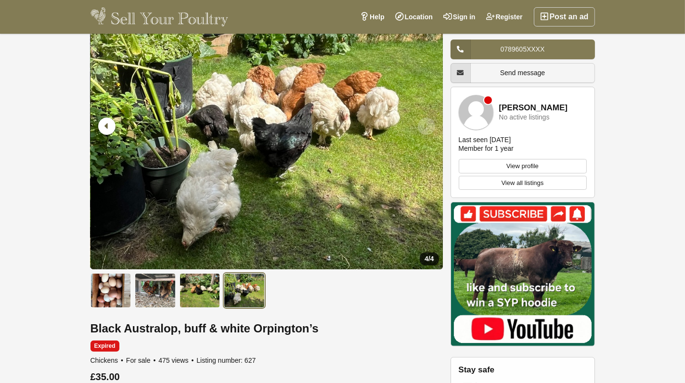  What do you see at coordinates (176, 360) in the screenshot?
I see `span: 475 views` at bounding box center [176, 360].